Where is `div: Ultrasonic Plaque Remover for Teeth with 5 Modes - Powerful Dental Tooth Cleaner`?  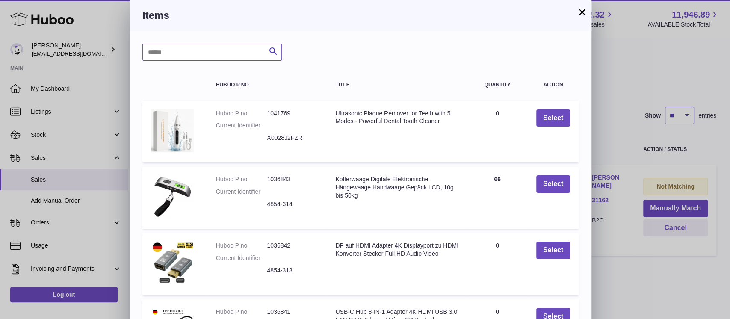
div: Ultrasonic Plaque Remover for Teeth with 5 Modes - Powerful Dental Tooth Cleaner is located at coordinates (397, 118).